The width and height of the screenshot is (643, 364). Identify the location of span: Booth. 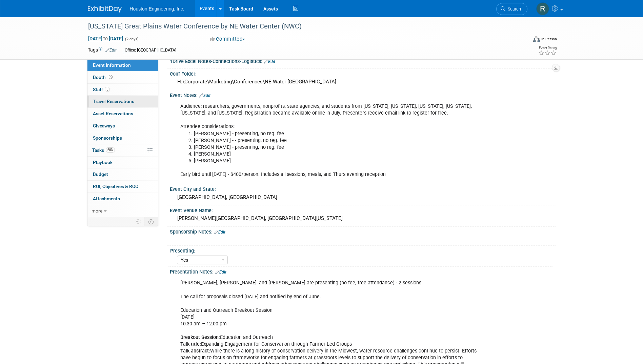
(103, 77).